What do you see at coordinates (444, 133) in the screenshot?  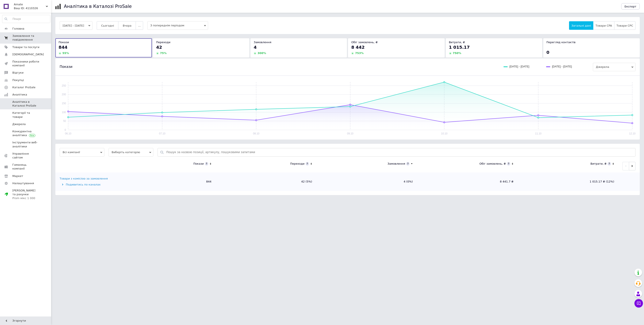 I see `text: 10.10` at bounding box center [444, 133].